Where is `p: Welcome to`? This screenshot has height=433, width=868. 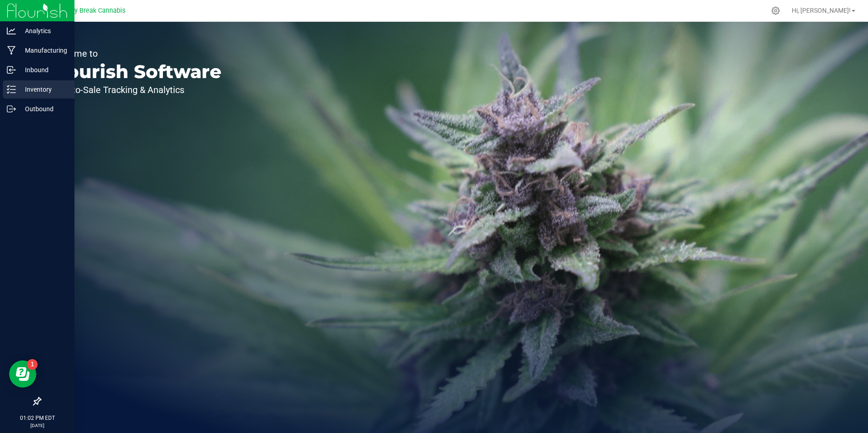
p: Welcome to is located at coordinates (136, 54).